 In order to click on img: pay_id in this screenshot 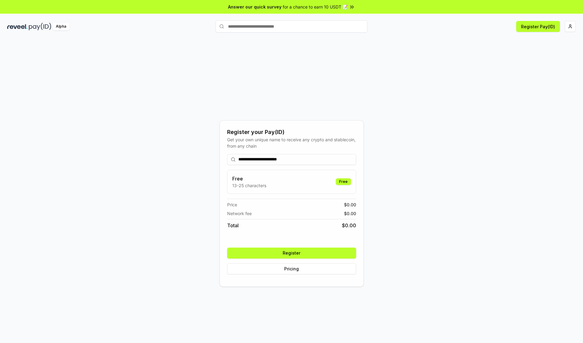, I will do `click(40, 26)`.